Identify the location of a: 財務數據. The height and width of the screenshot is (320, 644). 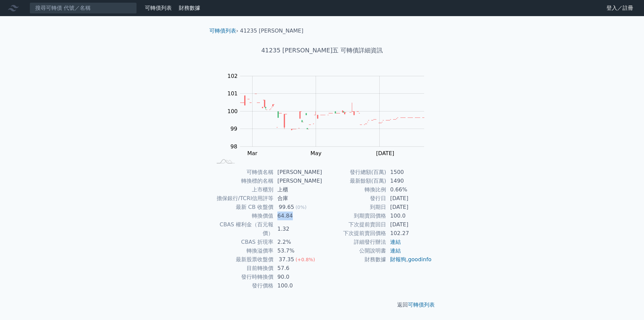
(190, 8).